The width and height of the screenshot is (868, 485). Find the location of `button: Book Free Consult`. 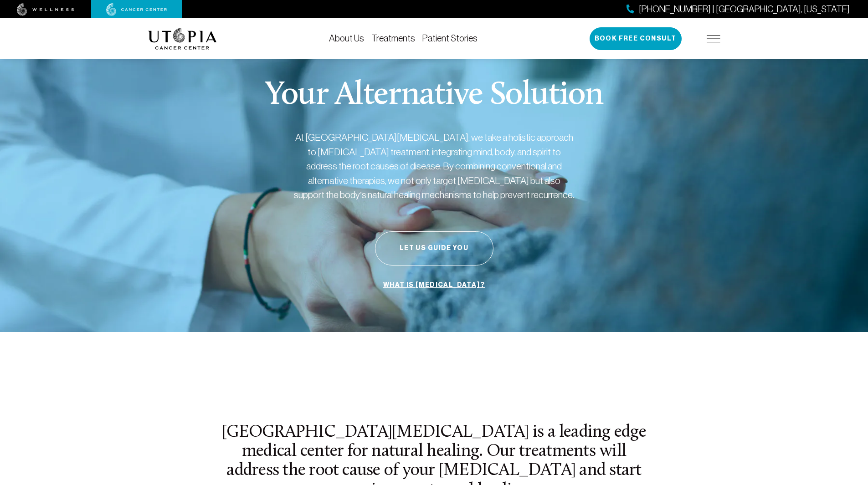

button: Book Free Consult is located at coordinates (636, 39).